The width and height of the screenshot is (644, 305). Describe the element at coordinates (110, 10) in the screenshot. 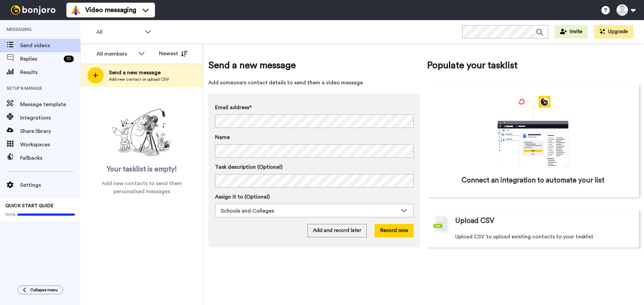

I see `span: Video messaging` at that location.